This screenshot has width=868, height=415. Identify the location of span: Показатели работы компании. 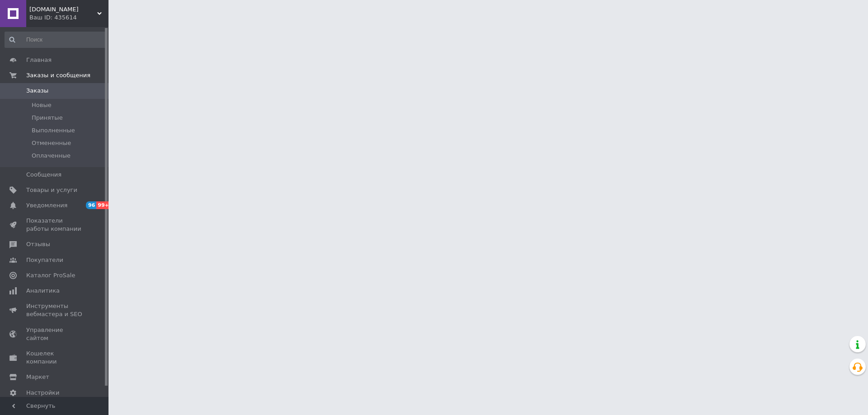
(54, 225).